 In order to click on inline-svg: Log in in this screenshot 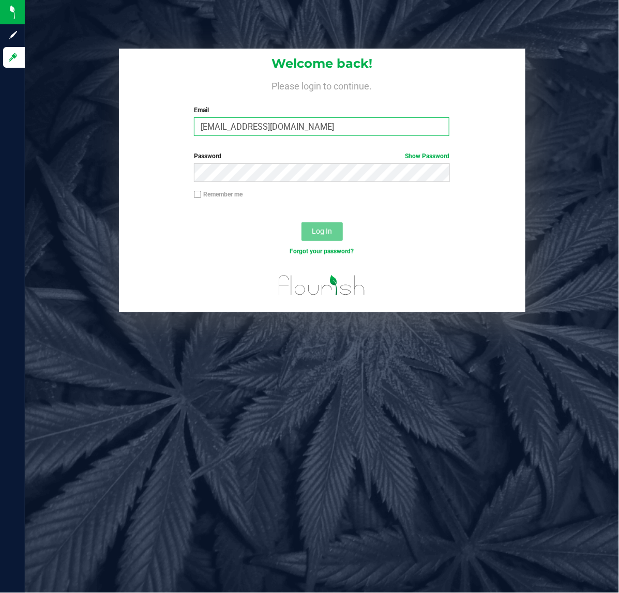, I will do `click(13, 57)`.